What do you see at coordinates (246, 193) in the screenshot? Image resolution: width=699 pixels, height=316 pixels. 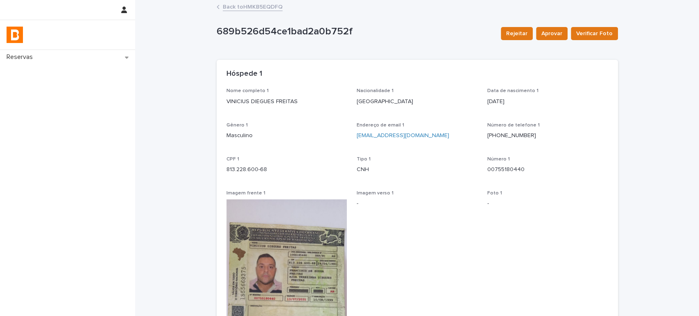 I see `span: Imagem frente 1` at bounding box center [246, 193].